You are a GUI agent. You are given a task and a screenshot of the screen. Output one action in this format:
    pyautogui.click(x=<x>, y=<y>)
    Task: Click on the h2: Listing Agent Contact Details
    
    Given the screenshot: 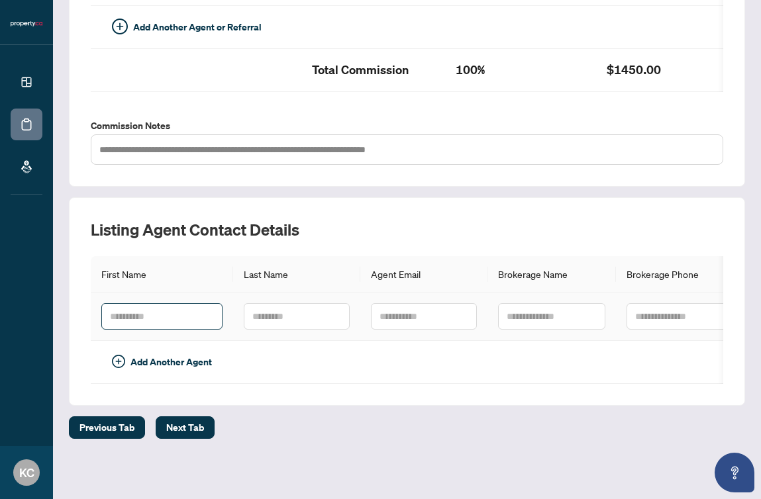 What is the action you would take?
    pyautogui.click(x=407, y=230)
    